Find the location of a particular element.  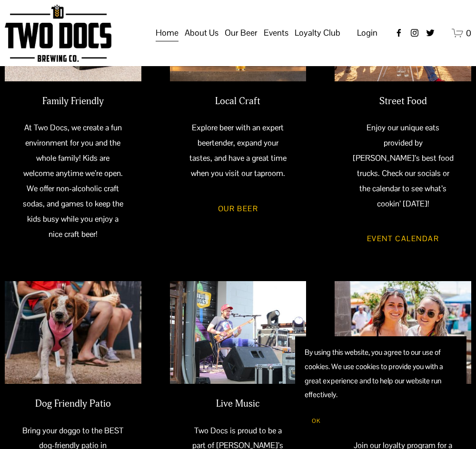

a: Our Beer is located at coordinates (237, 208).